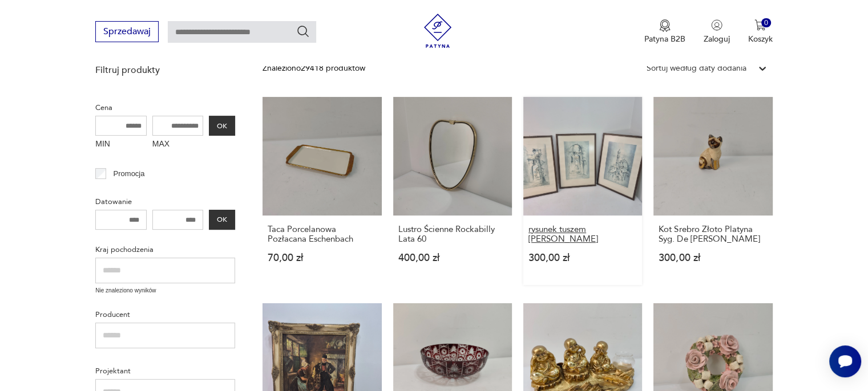  What do you see at coordinates (165, 108) in the screenshot?
I see `p: Cena` at bounding box center [165, 108].